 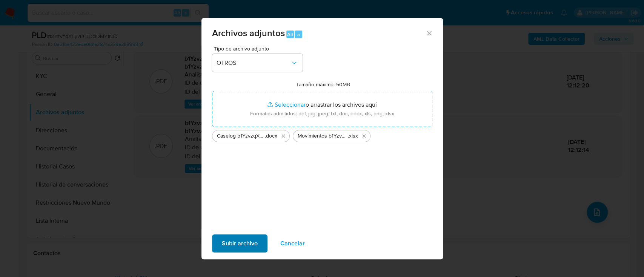 What do you see at coordinates (241, 136) in the screenshot?
I see `span: Caselog b1YzvzqXFy7FEJDcIDMY1rD0_2025_09_18_03_57_19` at bounding box center [241, 136].